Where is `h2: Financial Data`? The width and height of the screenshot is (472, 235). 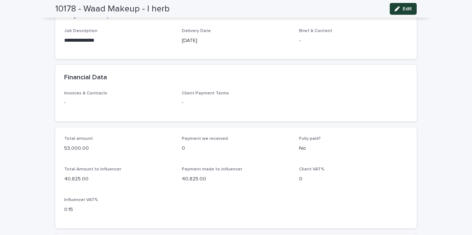
h2: Financial Data is located at coordinates (85, 78).